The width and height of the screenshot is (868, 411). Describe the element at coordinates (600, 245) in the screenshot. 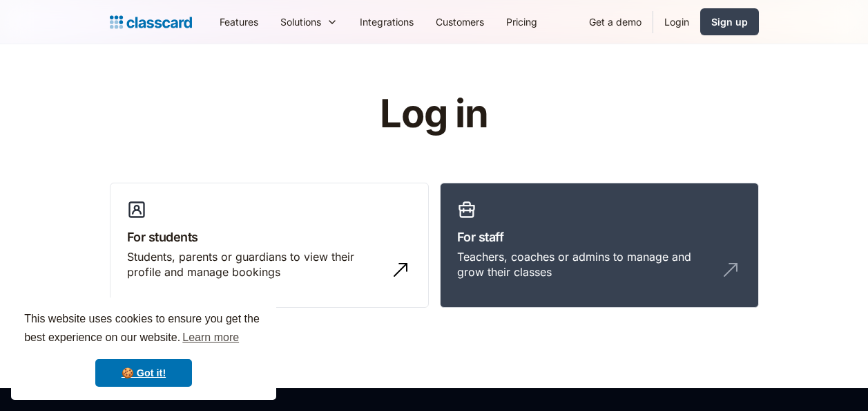

I see `a: For staffTeachers, coaches or admins to manage and grow their classes` at that location.